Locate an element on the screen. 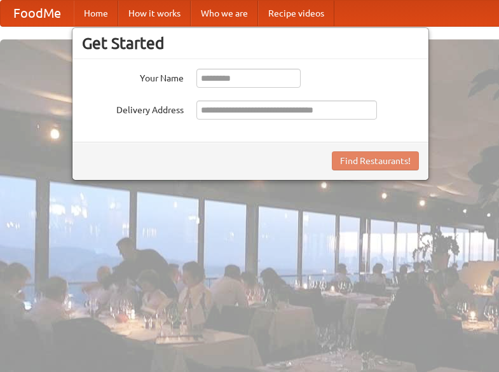 This screenshot has height=372, width=499. a: Recipe videos is located at coordinates (296, 13).